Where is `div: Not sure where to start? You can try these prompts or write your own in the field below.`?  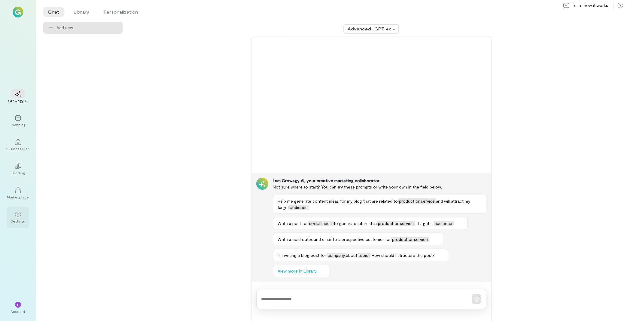
div: Not sure where to start? You can try these prompts or write your own in the field below. is located at coordinates (380, 186).